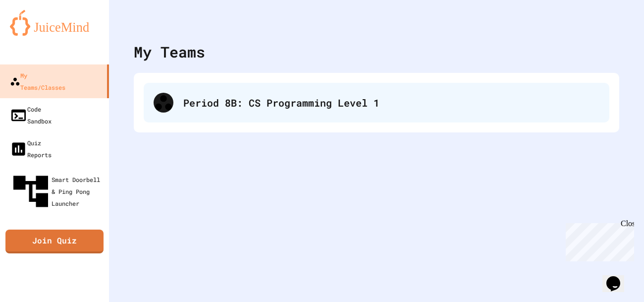 The width and height of the screenshot is (644, 302). What do you see at coordinates (36, 33) in the screenshot?
I see `div: Chat with us now!Close` at bounding box center [36, 33].